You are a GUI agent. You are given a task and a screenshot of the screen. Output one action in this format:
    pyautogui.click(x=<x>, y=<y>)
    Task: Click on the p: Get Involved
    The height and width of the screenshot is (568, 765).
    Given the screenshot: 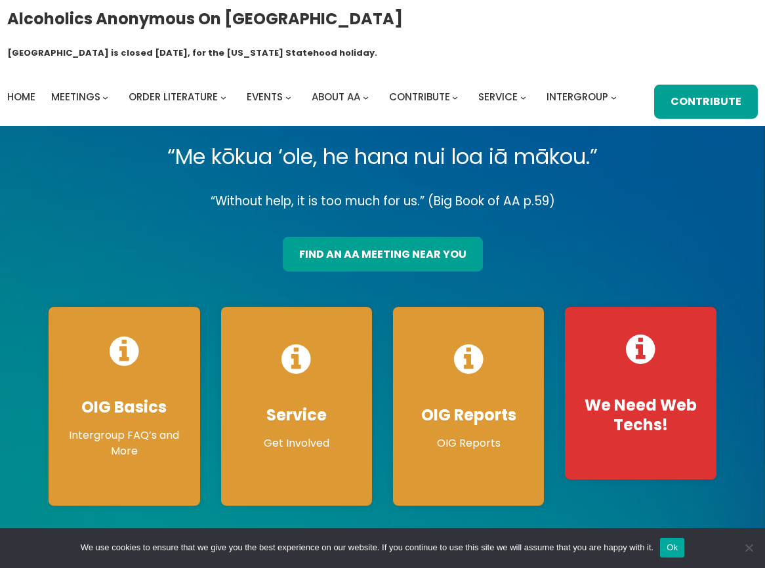 What is the action you would take?
    pyautogui.click(x=296, y=443)
    